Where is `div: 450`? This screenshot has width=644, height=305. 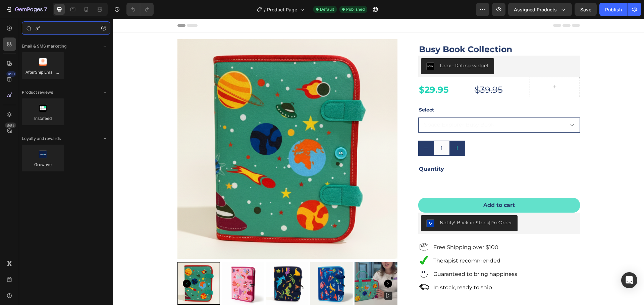
div: 450 is located at coordinates (11, 74).